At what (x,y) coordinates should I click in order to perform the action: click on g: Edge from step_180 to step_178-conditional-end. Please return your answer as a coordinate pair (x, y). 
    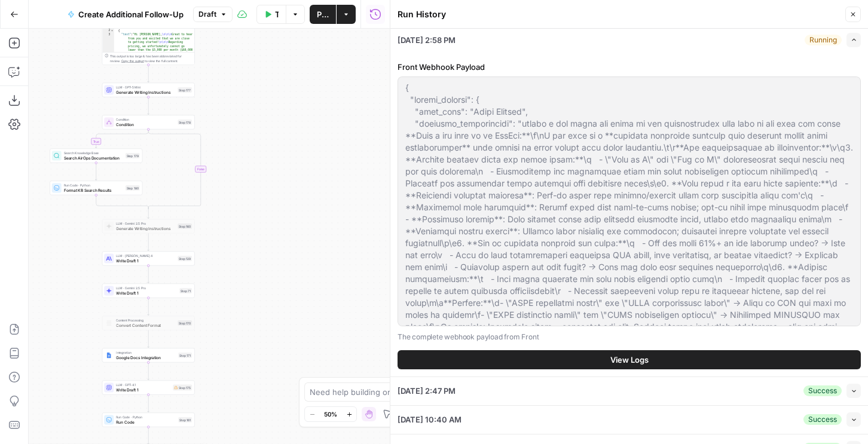
    Looking at the image, I should click on (122, 202).